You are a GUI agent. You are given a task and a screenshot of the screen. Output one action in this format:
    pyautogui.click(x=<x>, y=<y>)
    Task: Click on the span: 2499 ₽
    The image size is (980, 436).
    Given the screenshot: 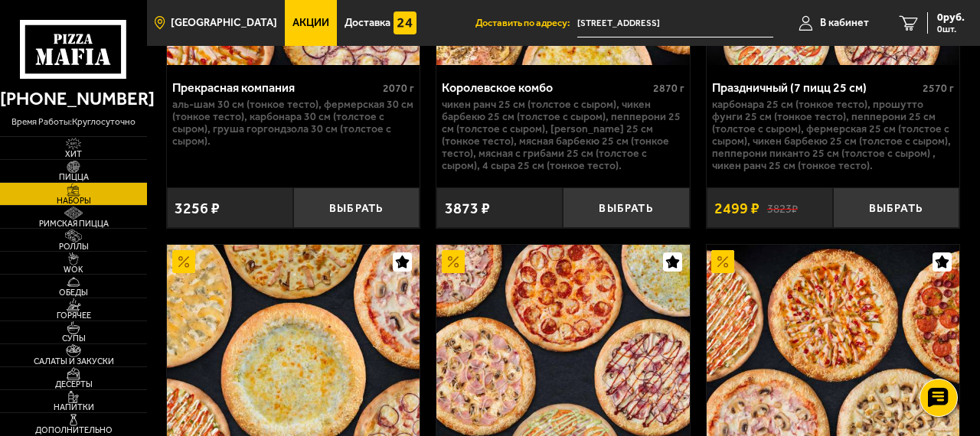 What is the action you would take?
    pyautogui.click(x=736, y=209)
    